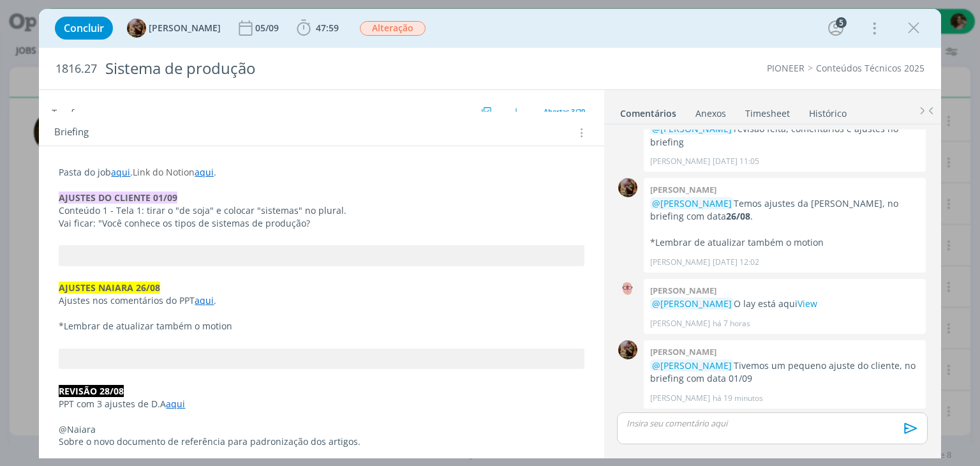 This screenshot has width=980, height=466. I want to click on div: Anexos, so click(711, 114).